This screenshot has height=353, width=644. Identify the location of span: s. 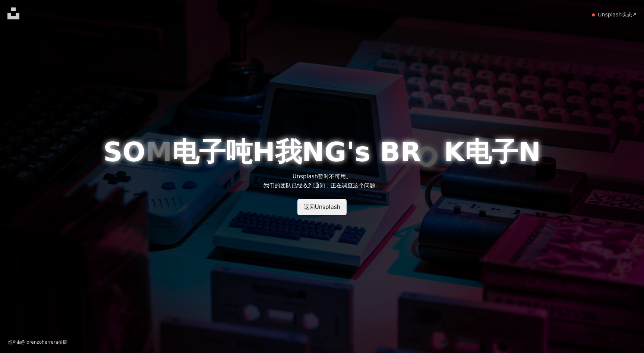
(362, 152).